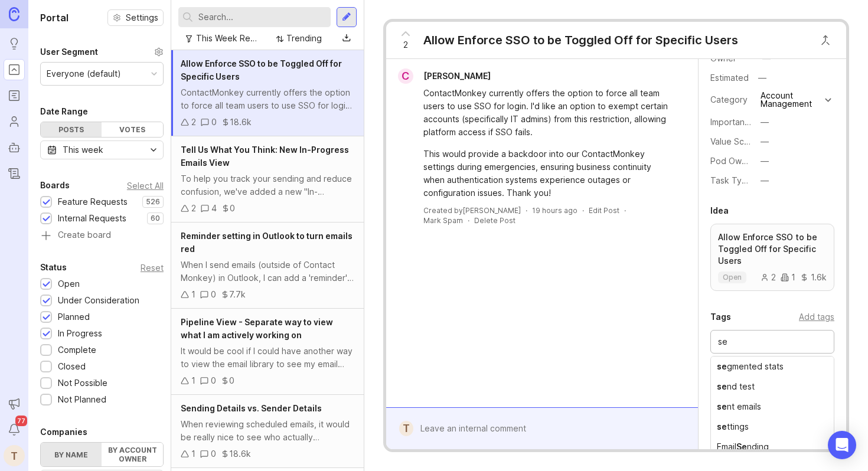 The height and width of the screenshot is (471, 868). What do you see at coordinates (14, 174) in the screenshot?
I see `a: Changelog` at bounding box center [14, 174].